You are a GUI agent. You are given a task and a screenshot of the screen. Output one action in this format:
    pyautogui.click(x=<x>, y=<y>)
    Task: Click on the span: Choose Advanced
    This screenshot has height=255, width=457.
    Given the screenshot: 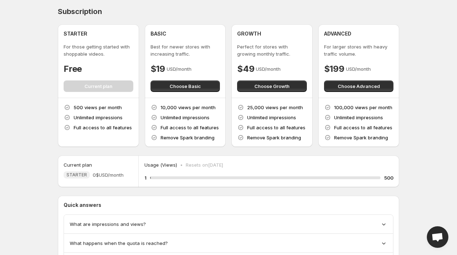 What is the action you would take?
    pyautogui.click(x=359, y=86)
    